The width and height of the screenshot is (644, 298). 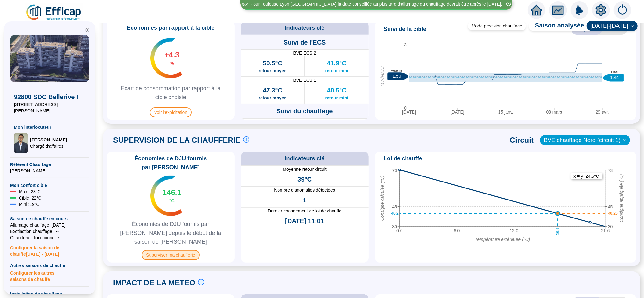 What do you see at coordinates (304, 200) in the screenshot?
I see `span: 1` at bounding box center [304, 200].